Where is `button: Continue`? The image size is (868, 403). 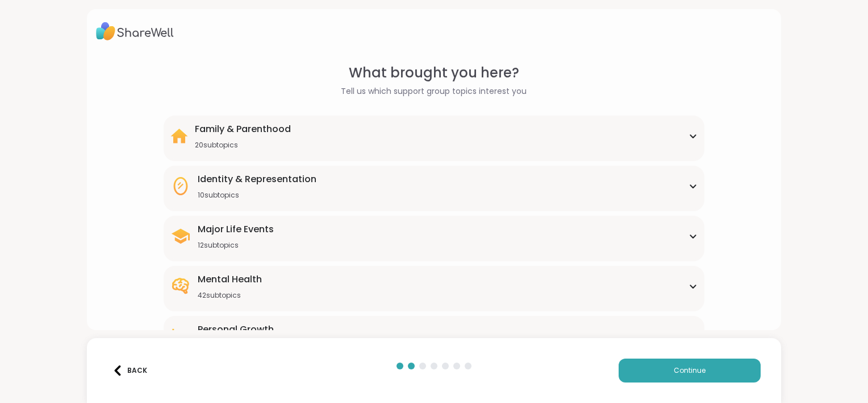 button: Continue is located at coordinates (690, 371).